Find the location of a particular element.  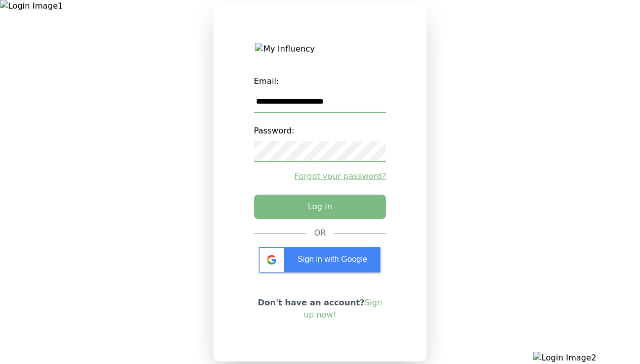

div: Sign in with Google is located at coordinates (320, 260).